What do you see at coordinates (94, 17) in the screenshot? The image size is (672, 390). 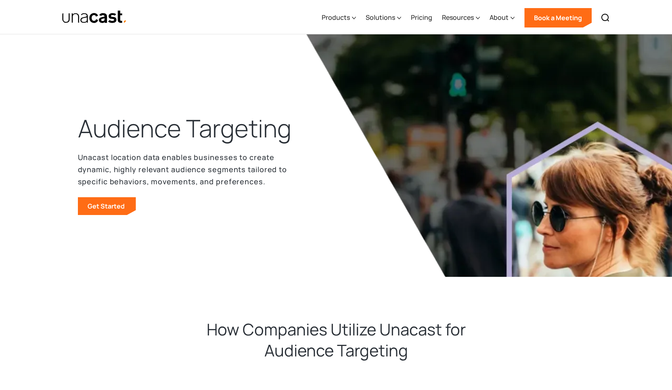 I see `img: Unacast text logo` at bounding box center [94, 17].